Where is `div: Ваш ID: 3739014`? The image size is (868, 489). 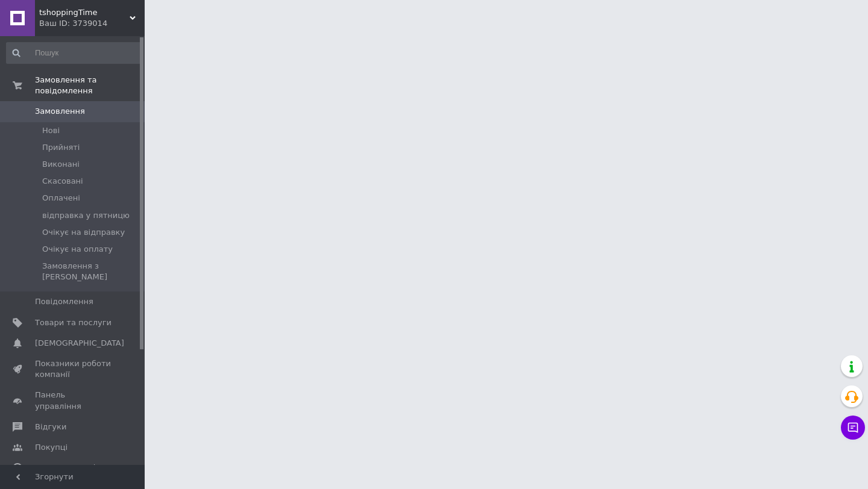
div: Ваш ID: 3739014 is located at coordinates (92, 23).